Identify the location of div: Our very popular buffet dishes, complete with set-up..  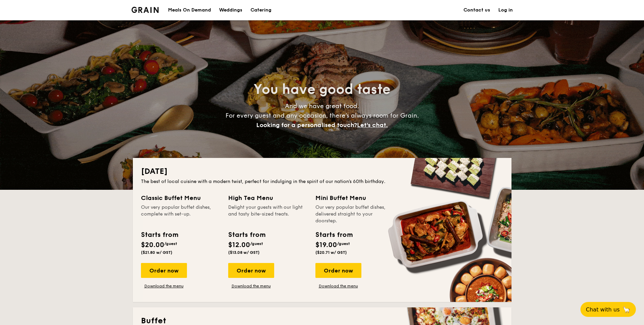
(180, 214).